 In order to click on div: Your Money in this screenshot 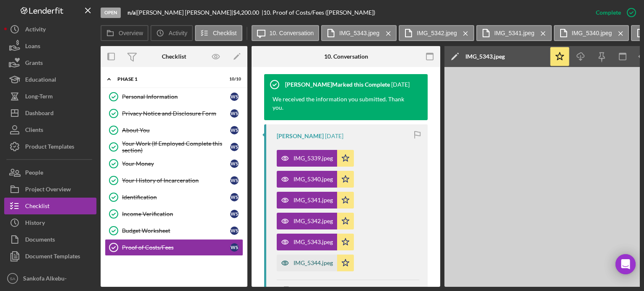, I will do `click(176, 164)`.